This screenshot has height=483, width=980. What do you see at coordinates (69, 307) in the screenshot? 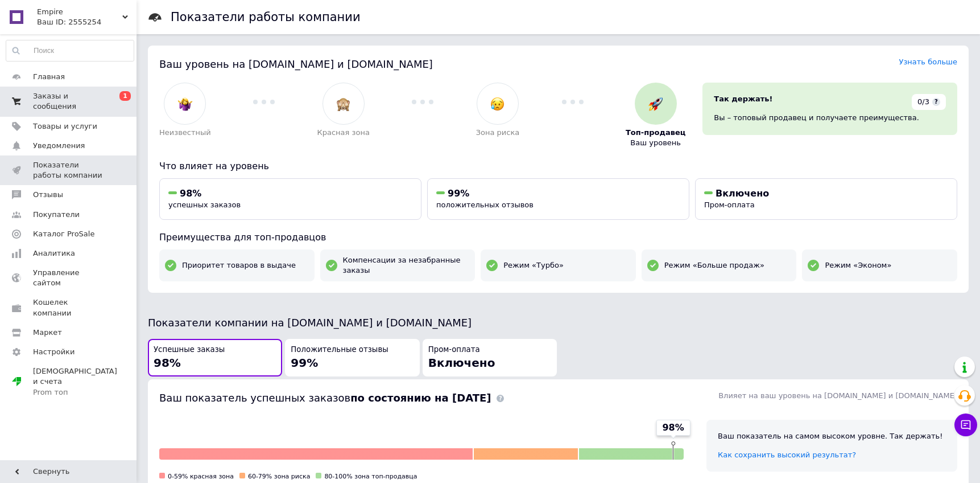
I see `span: Кошелек компании` at bounding box center [69, 307].